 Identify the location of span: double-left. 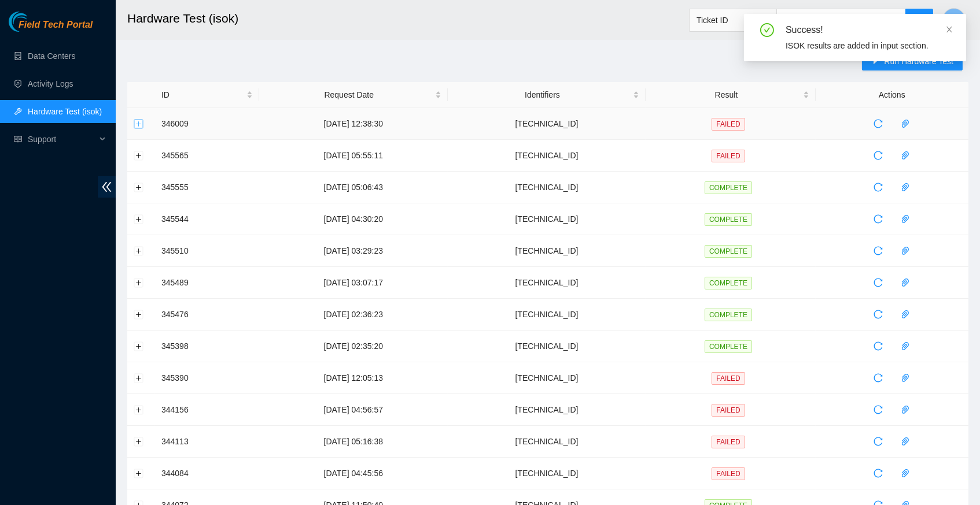
(107, 187).